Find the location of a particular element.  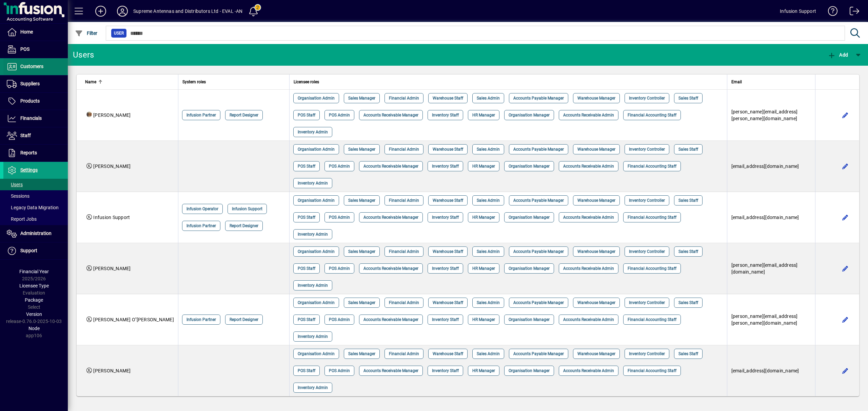

a: Knowledge Base is located at coordinates (830, 12).